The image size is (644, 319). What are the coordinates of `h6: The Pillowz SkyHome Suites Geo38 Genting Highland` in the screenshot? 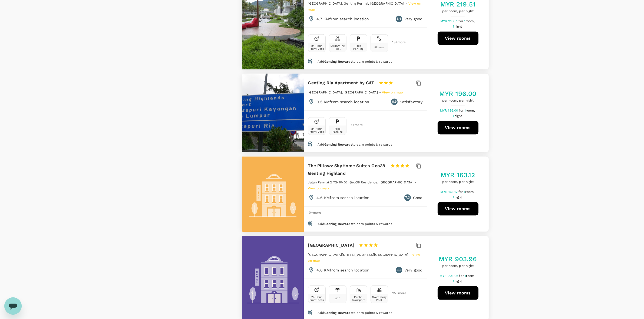 It's located at (347, 170).